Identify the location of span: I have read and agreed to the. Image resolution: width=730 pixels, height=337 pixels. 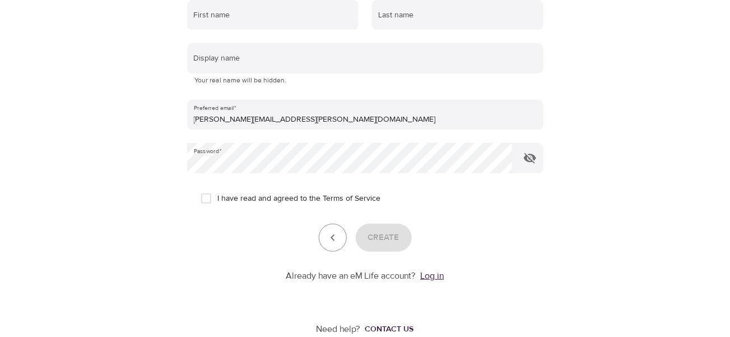
(299, 198).